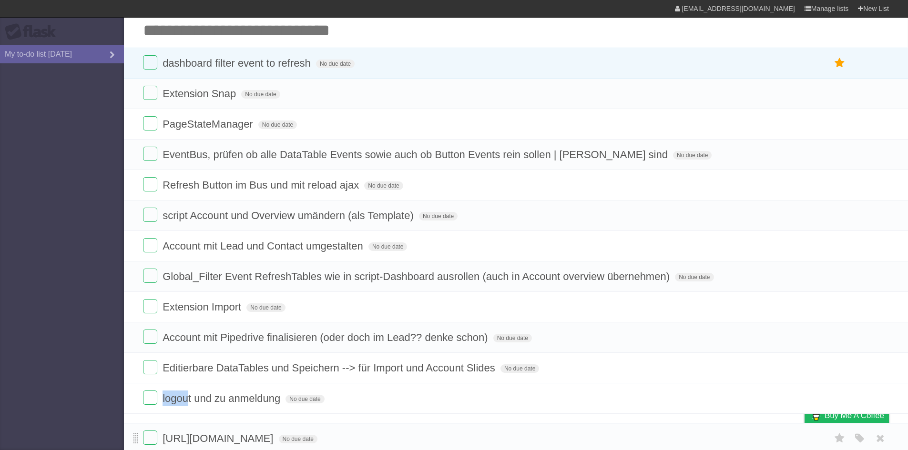 The image size is (908, 450). Describe the element at coordinates (816, 416) in the screenshot. I see `img: Buy me a coffee` at that location.